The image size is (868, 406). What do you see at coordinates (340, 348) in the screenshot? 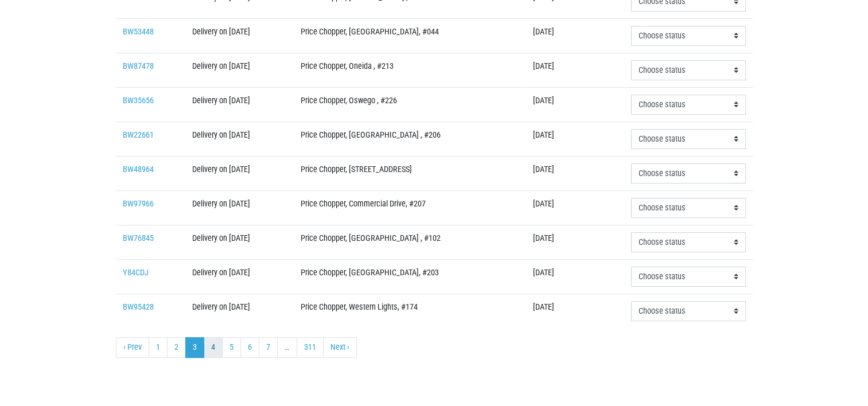
I see `a: next` at bounding box center [340, 348].